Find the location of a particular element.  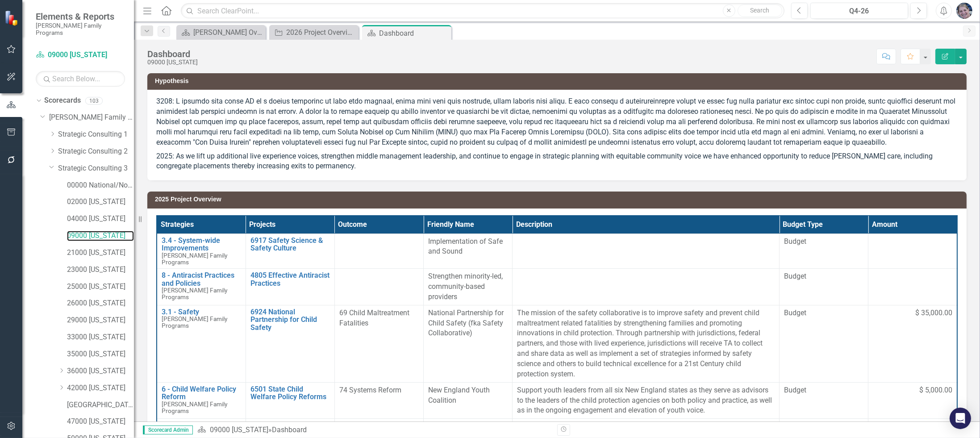

button: Q4-26 is located at coordinates (859, 11).